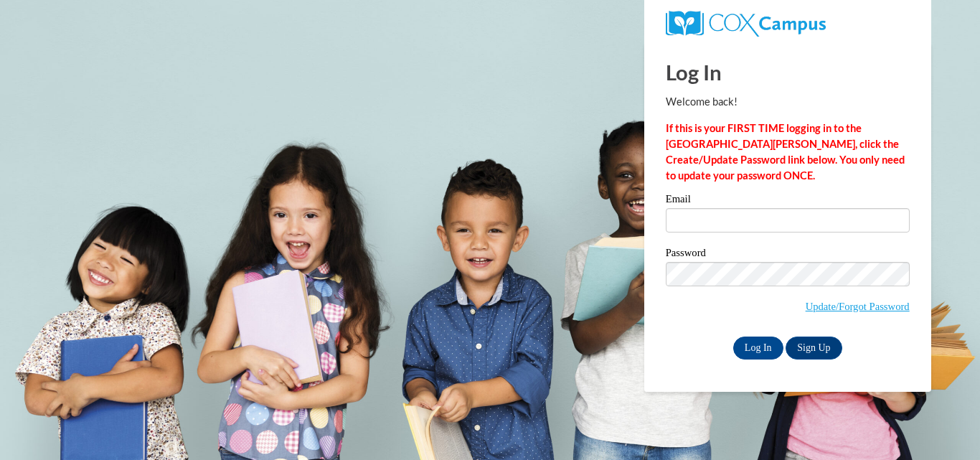 The image size is (980, 460). What do you see at coordinates (745, 22) in the screenshot?
I see `a: COX Campus` at bounding box center [745, 22].